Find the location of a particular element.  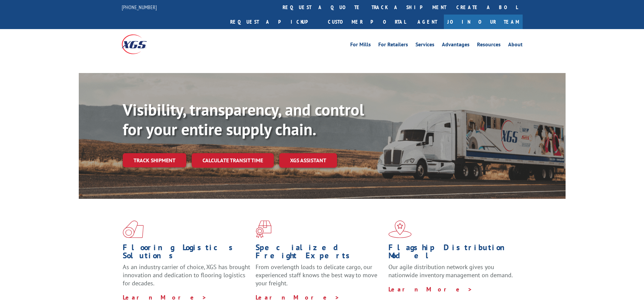

a: Join Our Team is located at coordinates (483, 22).